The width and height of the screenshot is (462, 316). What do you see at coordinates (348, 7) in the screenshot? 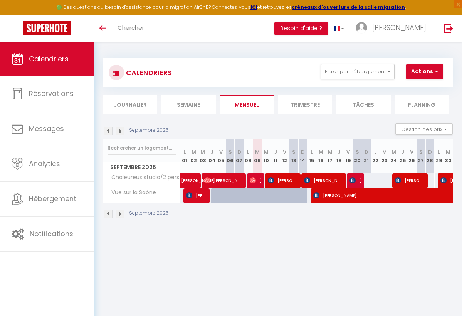
I see `a: créneaux d'ouverture de la salle migration` at bounding box center [348, 7].